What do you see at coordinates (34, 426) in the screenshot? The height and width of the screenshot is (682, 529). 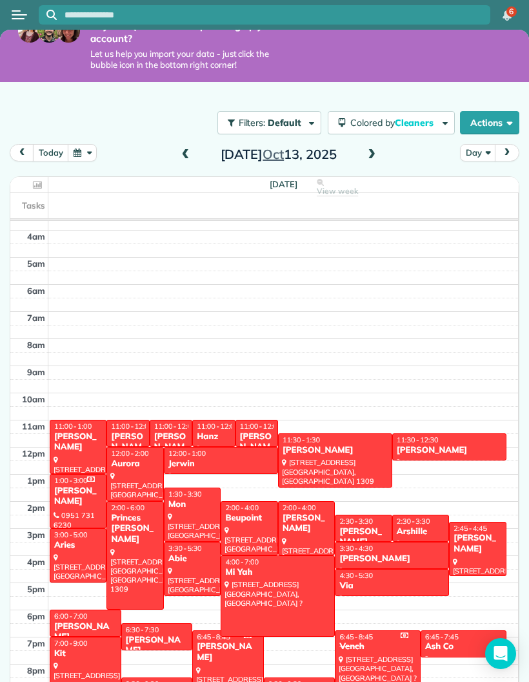 I see `span: 11am` at bounding box center [34, 426].